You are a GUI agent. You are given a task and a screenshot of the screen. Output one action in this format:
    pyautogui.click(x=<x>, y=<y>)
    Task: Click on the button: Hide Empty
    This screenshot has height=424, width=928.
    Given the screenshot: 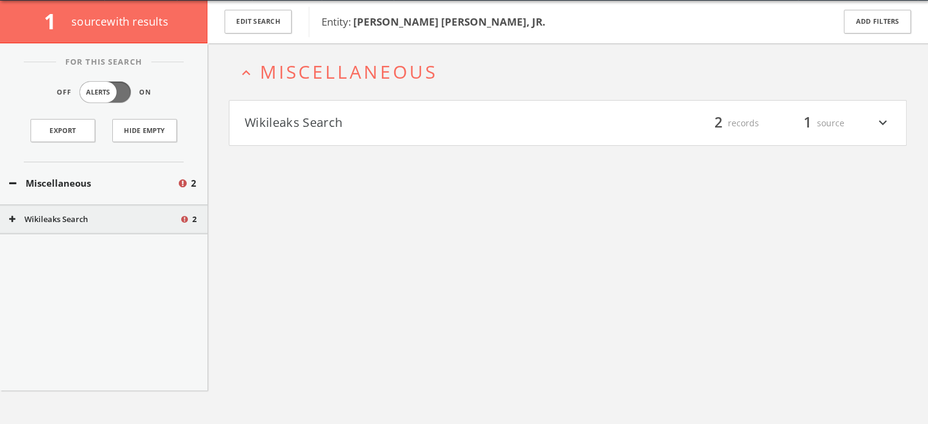 What is the action you would take?
    pyautogui.click(x=145, y=131)
    